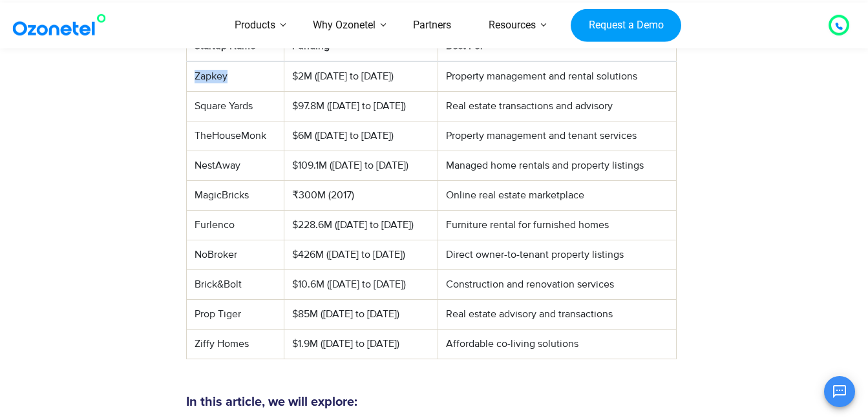 The width and height of the screenshot is (868, 420). Describe the element at coordinates (556, 136) in the screenshot. I see `td: Property management and tenant services` at that location.